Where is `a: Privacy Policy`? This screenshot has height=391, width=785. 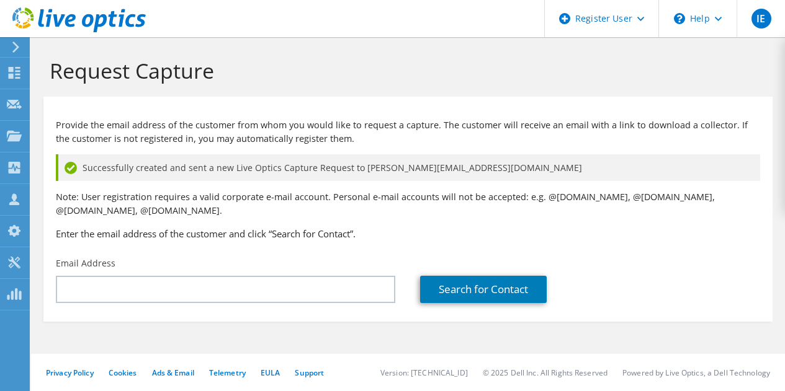 a: Privacy Policy is located at coordinates (69, 373).